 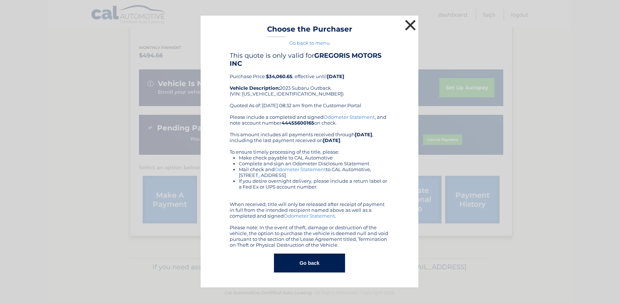 What do you see at coordinates (314, 163) in the screenshot?
I see `li: Complete and sign an Odometer Disclosure Statement` at bounding box center [314, 163].